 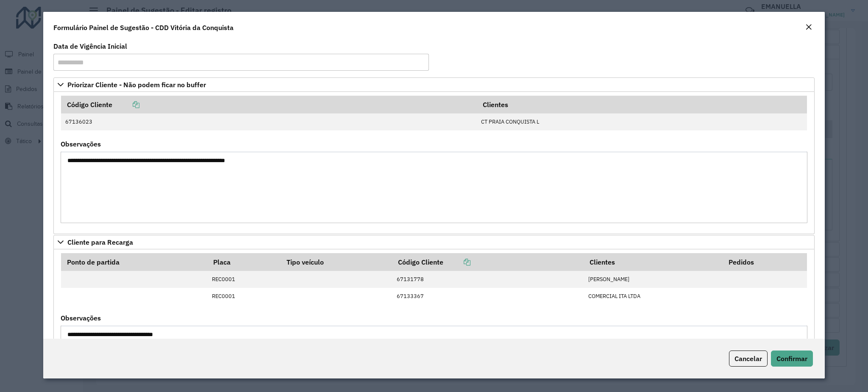 I want to click on button: Close, so click(x=809, y=28).